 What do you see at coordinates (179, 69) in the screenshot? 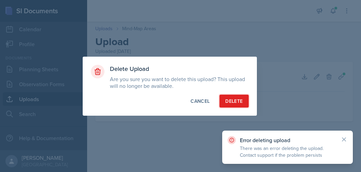
I see `h3: Delete Upload` at bounding box center [179, 69].